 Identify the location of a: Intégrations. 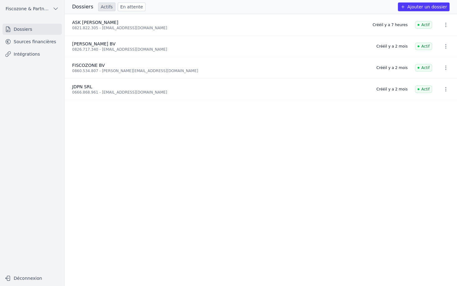
(32, 54).